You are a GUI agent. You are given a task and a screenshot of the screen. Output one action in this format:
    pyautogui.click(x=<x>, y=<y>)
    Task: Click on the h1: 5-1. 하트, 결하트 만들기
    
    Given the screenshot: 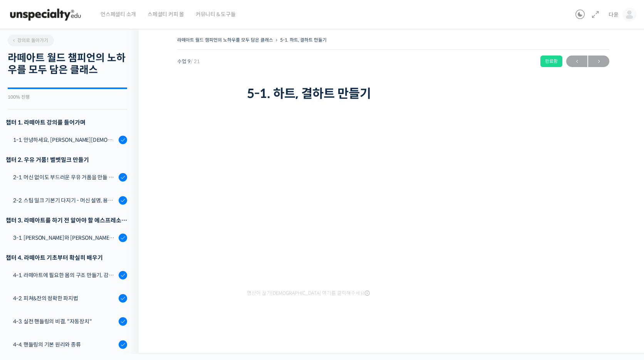 What is the action you would take?
    pyautogui.click(x=393, y=94)
    